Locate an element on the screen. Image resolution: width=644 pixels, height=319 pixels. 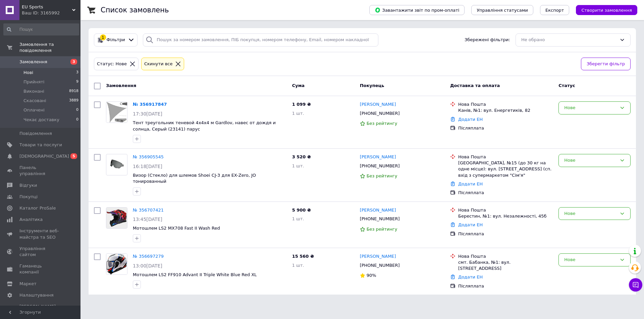
span: Каталог ProSale is located at coordinates (37, 208).